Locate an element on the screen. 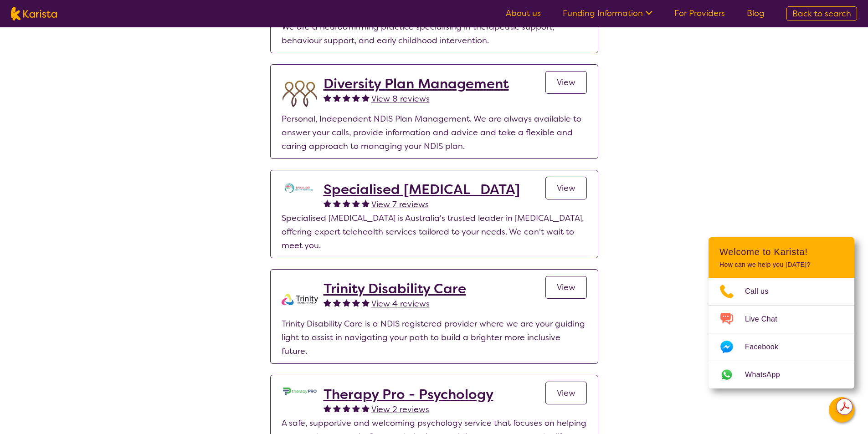  img: duqvjtfkvnzb31ymex15.png is located at coordinates (300, 94).